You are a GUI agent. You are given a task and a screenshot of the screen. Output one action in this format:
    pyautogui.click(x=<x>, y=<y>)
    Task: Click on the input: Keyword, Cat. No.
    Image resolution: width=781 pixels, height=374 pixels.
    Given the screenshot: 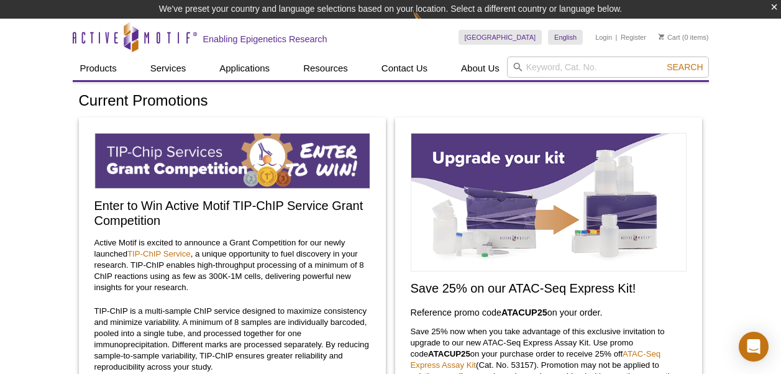 What is the action you would take?
    pyautogui.click(x=608, y=67)
    